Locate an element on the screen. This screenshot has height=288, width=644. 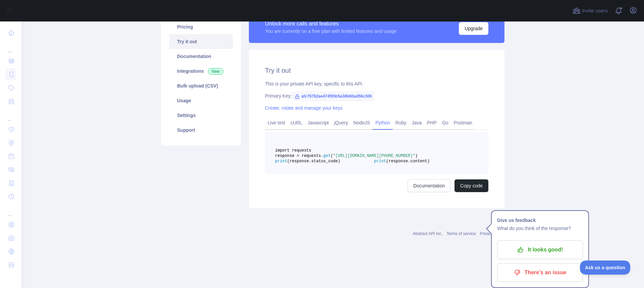
div: Unlock more calls and features is located at coordinates (331, 24).